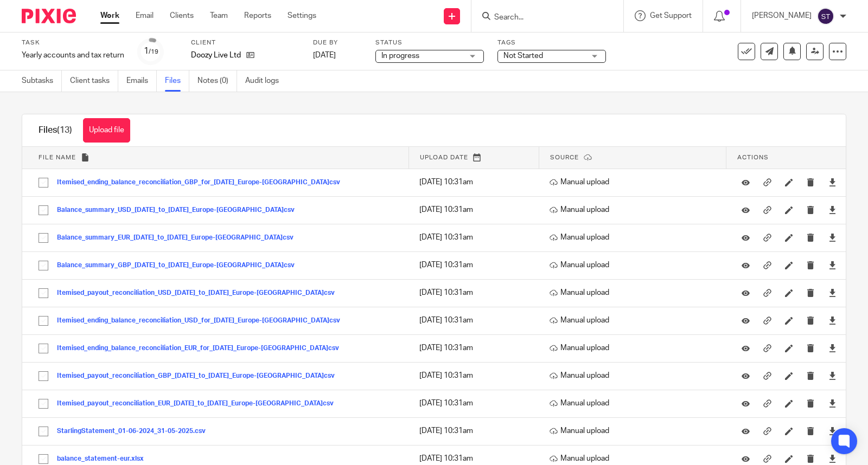  What do you see at coordinates (217, 81) in the screenshot?
I see `a: Notes (0)` at bounding box center [217, 81].